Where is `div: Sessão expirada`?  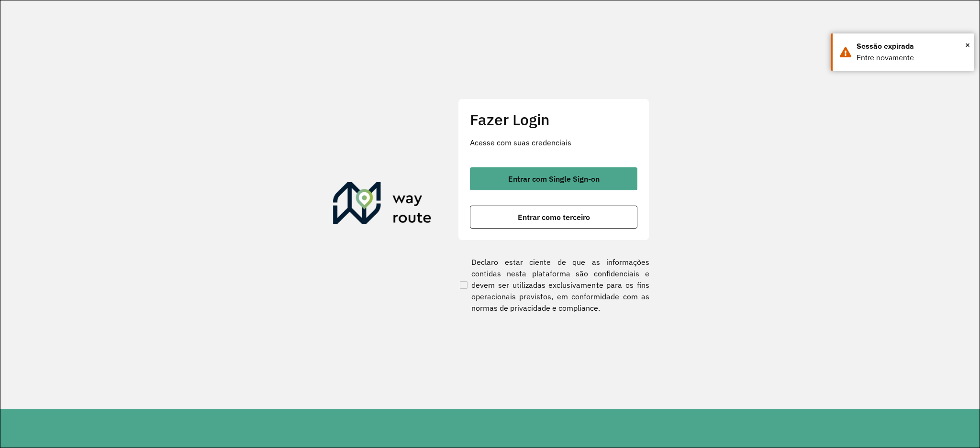
div: Sessão expirada is located at coordinates (912, 46).